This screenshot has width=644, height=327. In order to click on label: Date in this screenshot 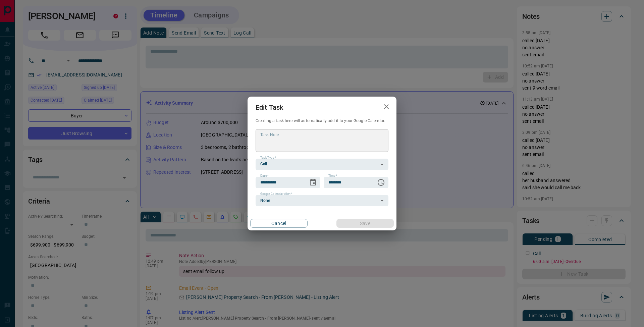, I will do `click(264, 176)`.